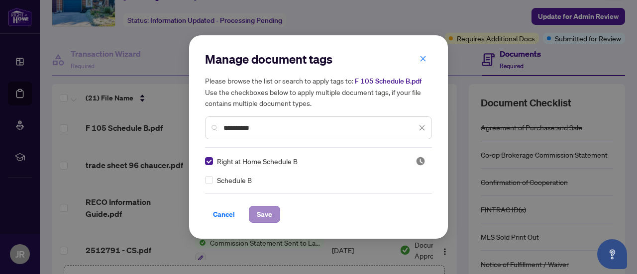  Describe the element at coordinates (257, 161) in the screenshot. I see `span: Right at Home Schedule B` at that location.